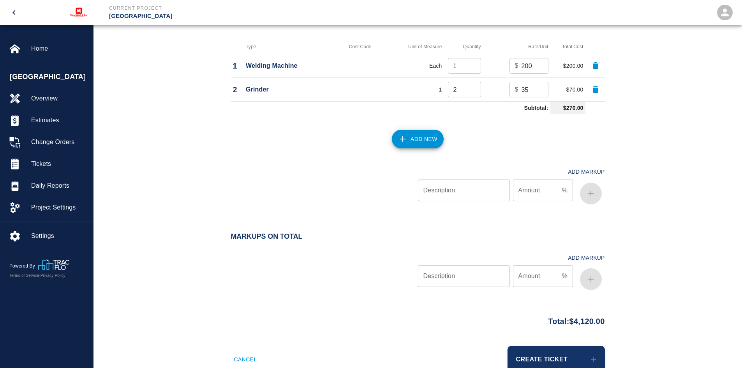  What do you see at coordinates (414, 47) in the screenshot?
I see `th: Unit of Measure` at bounding box center [414, 47].